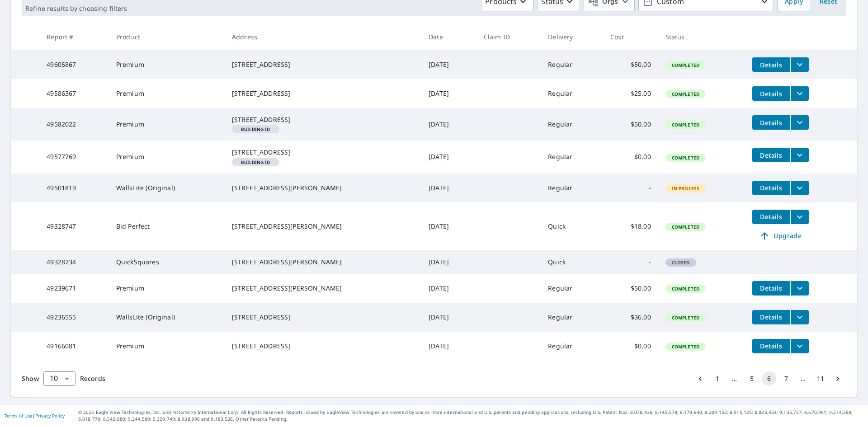 Image resolution: width=868 pixels, height=427 pixels. I want to click on button: detailsBtn-49166081, so click(771, 347).